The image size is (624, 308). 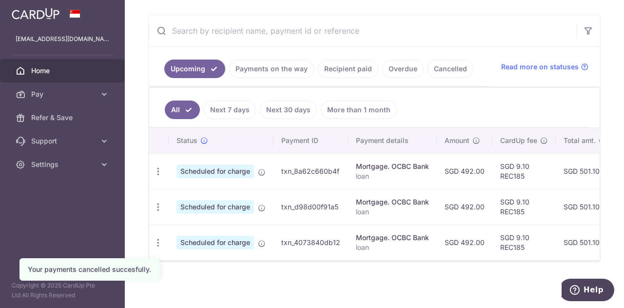 What do you see at coordinates (451, 69) in the screenshot?
I see `a: Cancelled` at bounding box center [451, 69].